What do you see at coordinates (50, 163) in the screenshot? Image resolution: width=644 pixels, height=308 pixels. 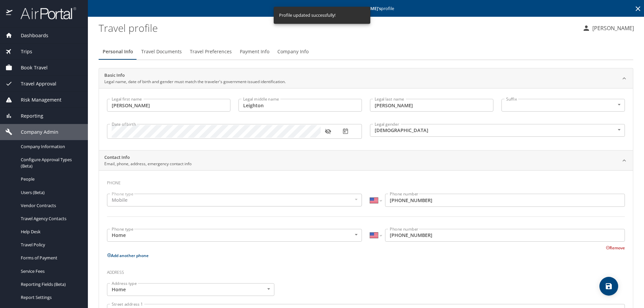 I see `span: Configure Approval Types (Beta)` at bounding box center [50, 163].